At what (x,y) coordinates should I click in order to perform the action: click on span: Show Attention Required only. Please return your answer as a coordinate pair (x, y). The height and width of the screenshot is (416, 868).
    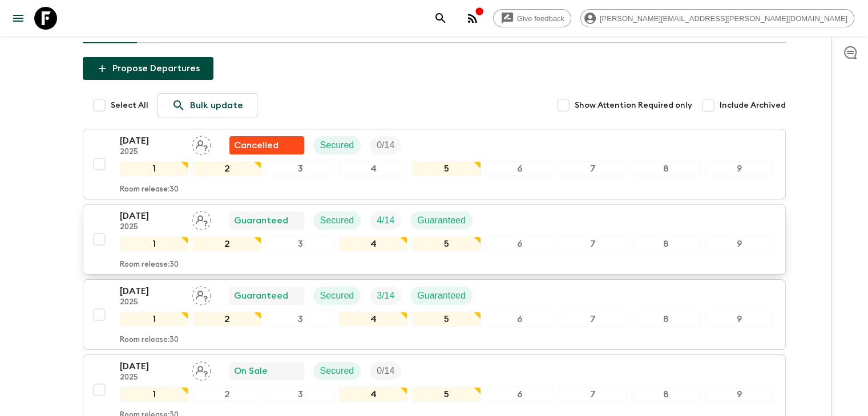
    Looking at the image, I should click on (633, 106).